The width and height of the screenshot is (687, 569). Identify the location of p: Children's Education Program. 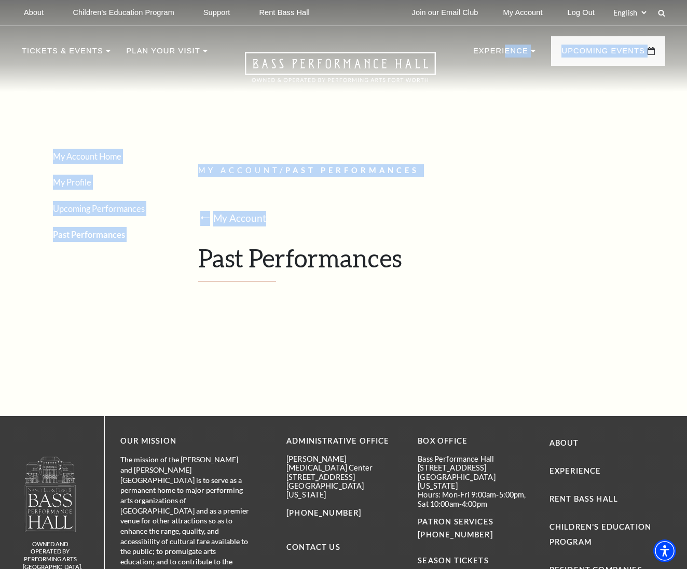
(123, 12).